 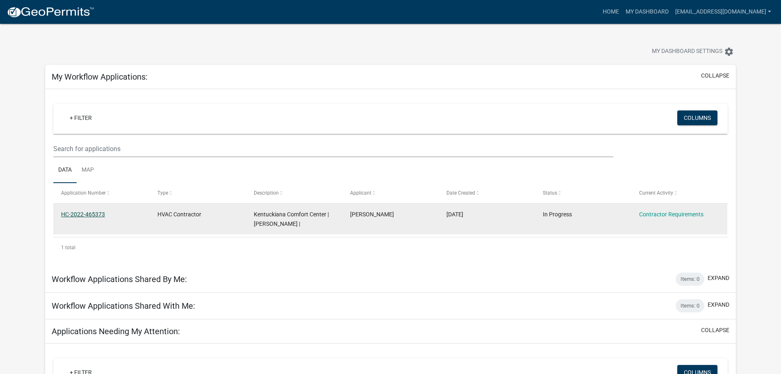 What do you see at coordinates (123, 305) in the screenshot?
I see `h5: Workflow Applications Shared With Me:` at bounding box center [123, 305].